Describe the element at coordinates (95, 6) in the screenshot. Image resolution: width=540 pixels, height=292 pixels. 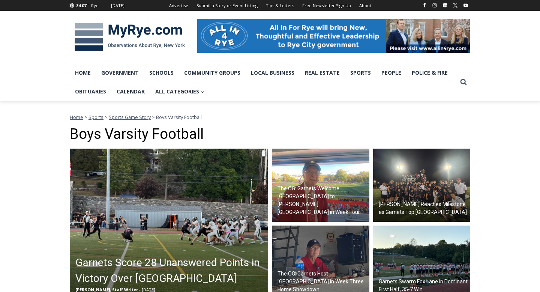
I see `div: Rye` at that location.